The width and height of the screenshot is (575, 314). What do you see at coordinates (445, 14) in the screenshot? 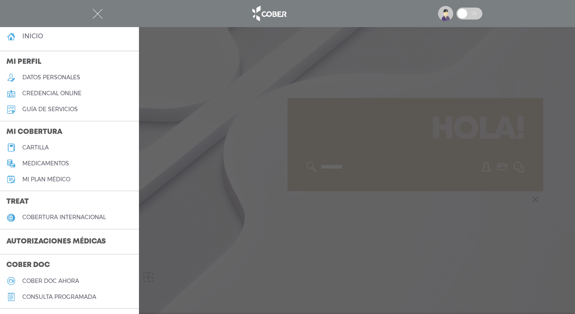
I see `img: profile-placeholder.svg` at bounding box center [445, 14].